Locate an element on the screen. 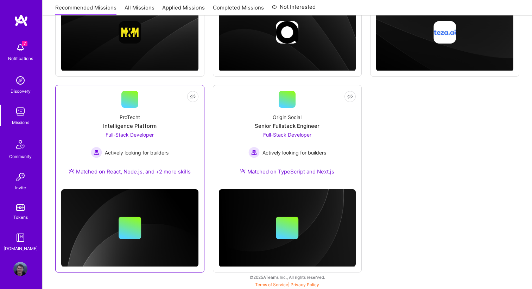 The height and width of the screenshot is (289, 532). a: Not Interested is located at coordinates (293, 9).